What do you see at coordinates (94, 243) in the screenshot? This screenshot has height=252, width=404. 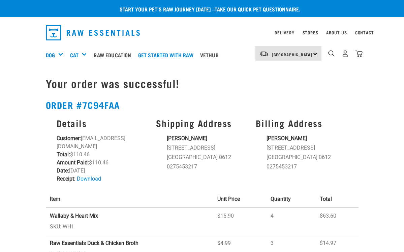 I see `strong: Raw Essentials Duck & Chicken Broth` at bounding box center [94, 243].